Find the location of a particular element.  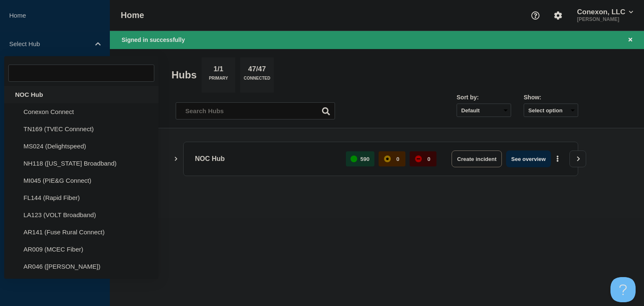

p: 47/47 is located at coordinates (256, 70).